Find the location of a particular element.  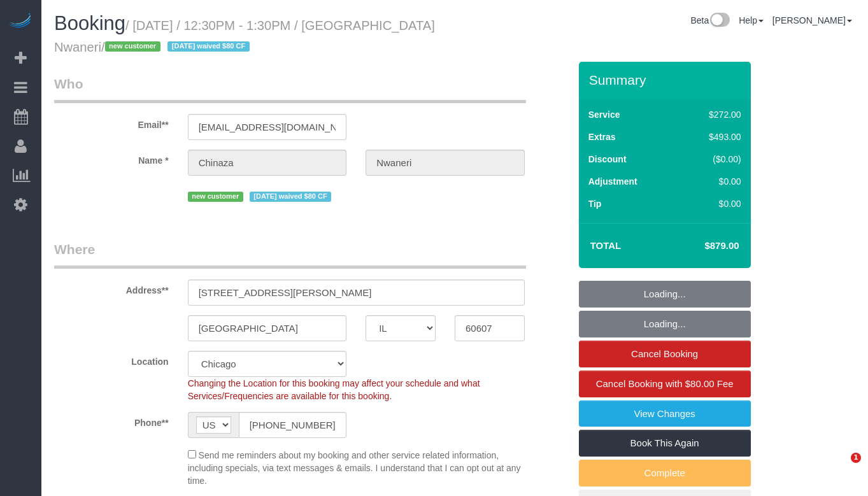

span: Booking is located at coordinates (90, 23).